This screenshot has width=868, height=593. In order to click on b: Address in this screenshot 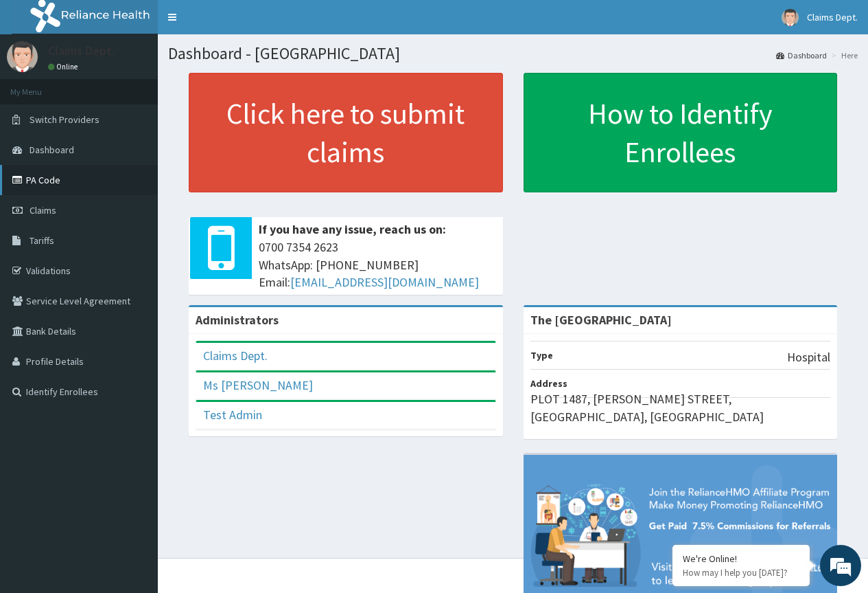, I will do `click(549, 383)`.